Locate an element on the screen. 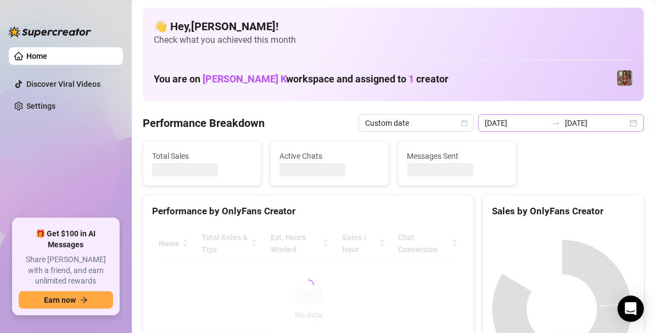 The height and width of the screenshot is (333, 655). div: Open Intercom Messenger is located at coordinates (631, 309).